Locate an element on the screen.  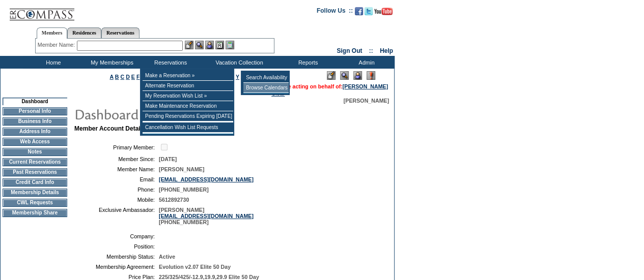
td: Home is located at coordinates (52, 62).